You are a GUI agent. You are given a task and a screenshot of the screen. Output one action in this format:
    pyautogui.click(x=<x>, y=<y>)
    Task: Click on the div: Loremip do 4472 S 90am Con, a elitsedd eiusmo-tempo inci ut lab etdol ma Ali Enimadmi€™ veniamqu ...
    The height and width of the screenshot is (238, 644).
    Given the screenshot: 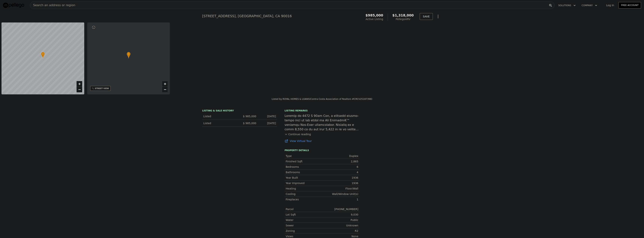 What is the action you would take?
    pyautogui.click(x=322, y=123)
    